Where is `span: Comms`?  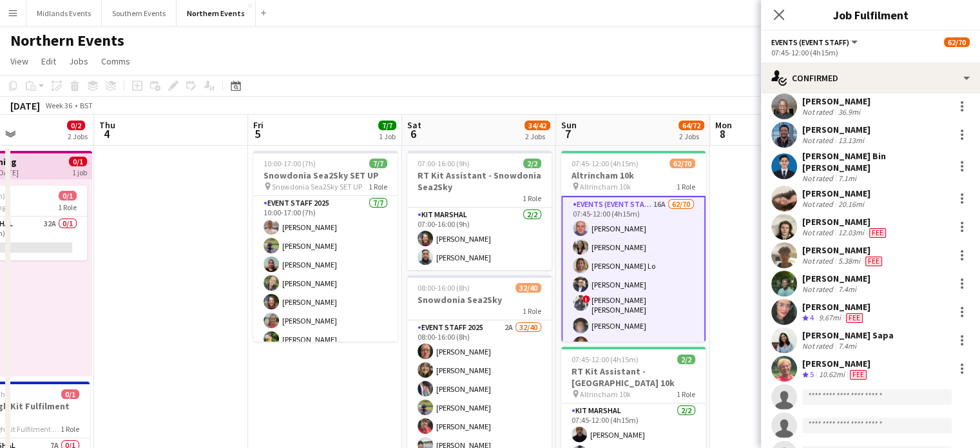 span: Comms is located at coordinates (115, 61).